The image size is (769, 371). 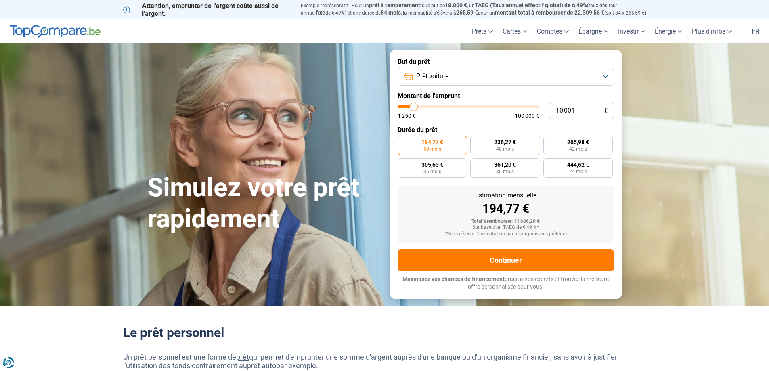 I want to click on span: 100 000 €, so click(x=527, y=116).